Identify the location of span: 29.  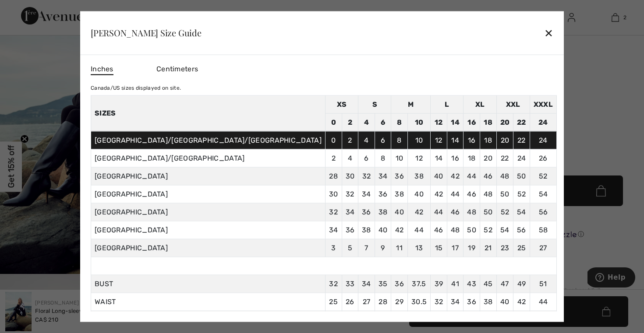
(399, 302).